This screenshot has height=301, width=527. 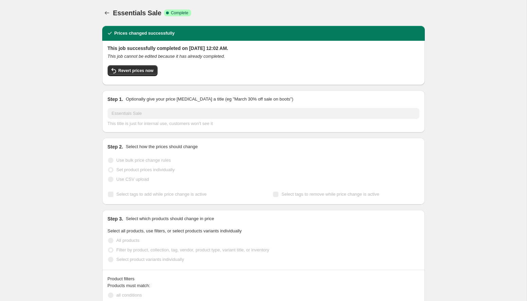 I want to click on h2: Prices changed successfully, so click(x=145, y=33).